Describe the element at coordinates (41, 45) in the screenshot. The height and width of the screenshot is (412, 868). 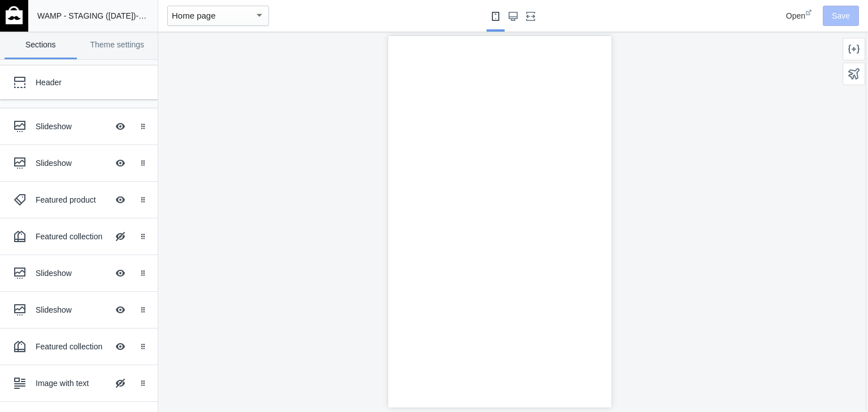
I see `a: Sections` at that location.